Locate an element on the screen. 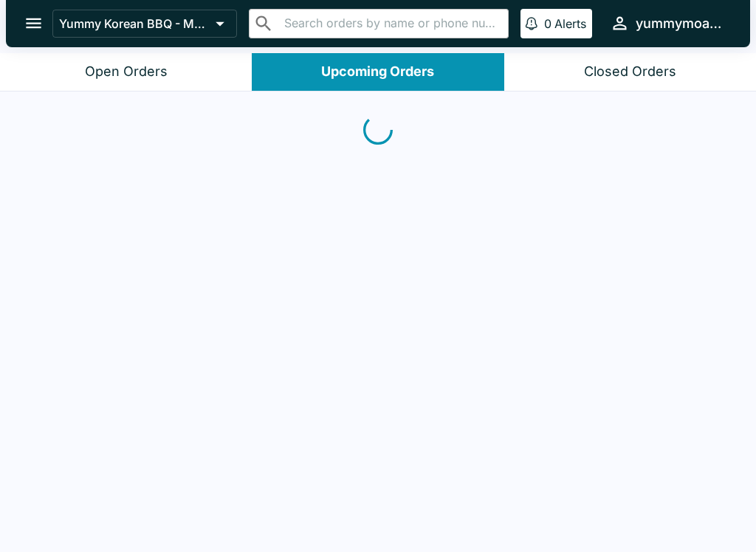  p: 0 is located at coordinates (548, 24).